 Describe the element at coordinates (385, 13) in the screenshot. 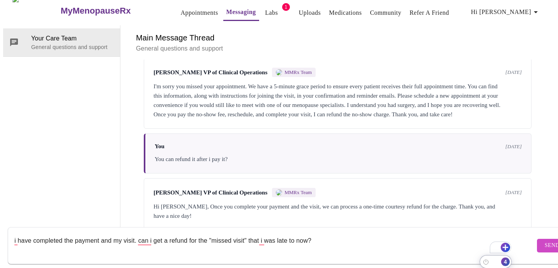

I see `button: Community` at that location.